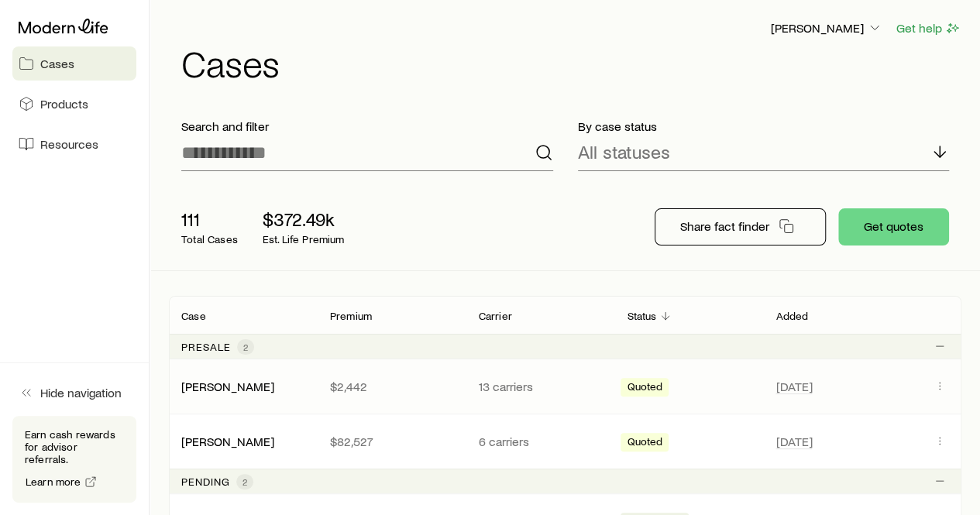  What do you see at coordinates (53, 482) in the screenshot?
I see `span: Learn more` at bounding box center [53, 482].